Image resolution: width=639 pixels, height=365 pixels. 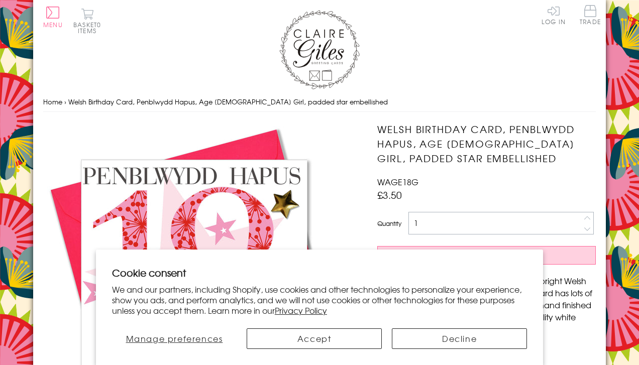 I want to click on span: 0 items, so click(x=89, y=28).